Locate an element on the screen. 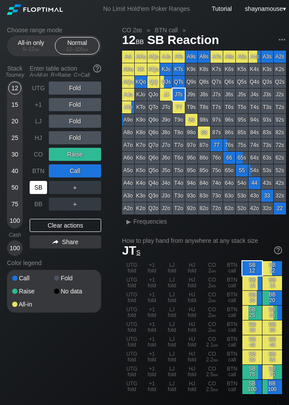 The width and height of the screenshot is (289, 405). div: Q9s is located at coordinates (191, 82).